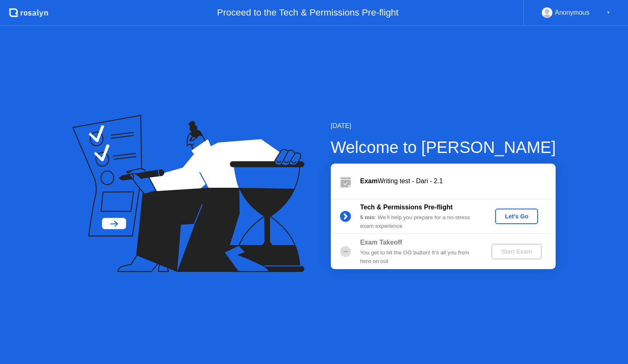  I want to click on div: Writing test - Dari - 2.1, so click(458, 181).